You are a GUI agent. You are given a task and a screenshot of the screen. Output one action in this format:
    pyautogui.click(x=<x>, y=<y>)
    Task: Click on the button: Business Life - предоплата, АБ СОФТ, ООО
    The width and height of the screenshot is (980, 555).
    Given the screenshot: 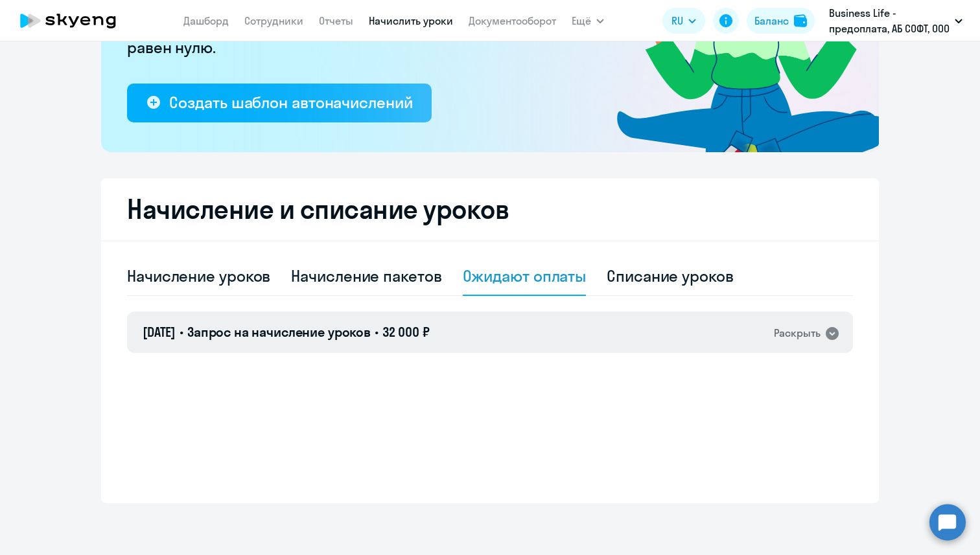 What is the action you would take?
    pyautogui.click(x=896, y=21)
    